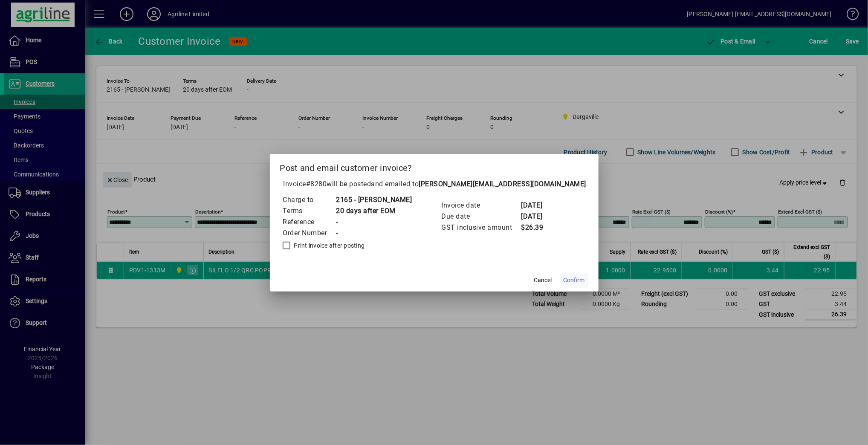  I want to click on span: #8280, so click(316, 184).